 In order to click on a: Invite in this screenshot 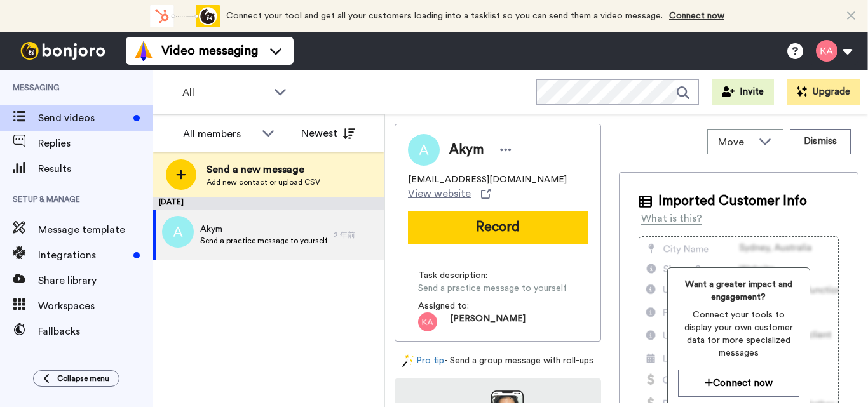, I will do `click(743, 93)`.